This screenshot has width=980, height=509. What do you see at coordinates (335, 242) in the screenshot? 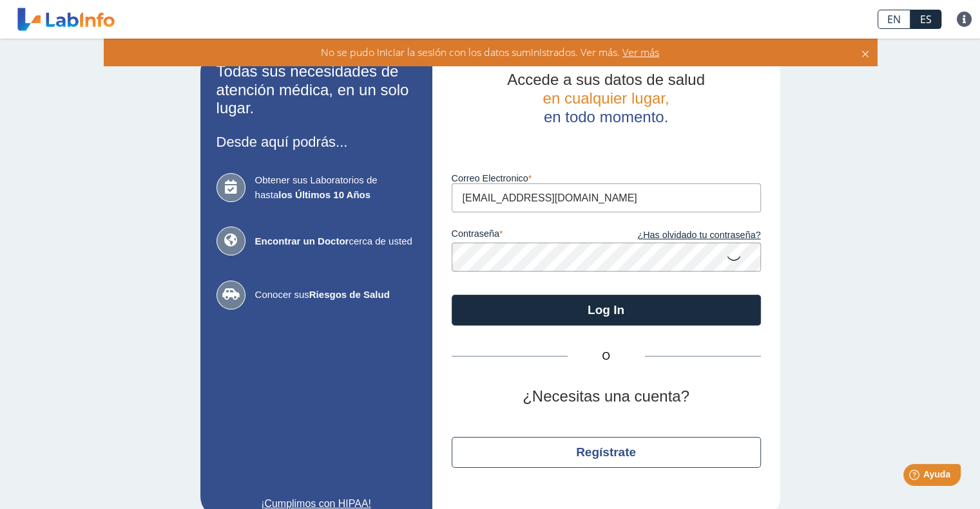
I see `span: cerca de usted` at bounding box center [335, 242].